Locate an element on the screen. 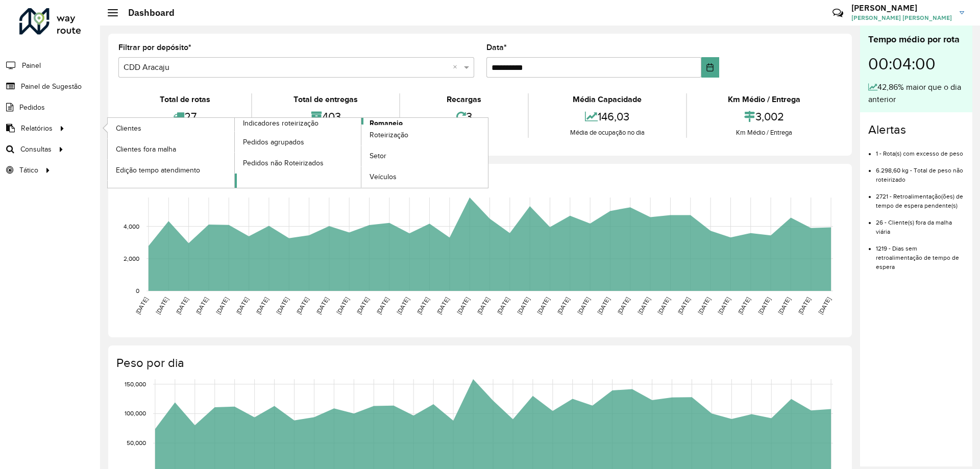 The width and height of the screenshot is (980, 469). a: Pedidos não Roteirizados is located at coordinates (298, 163).